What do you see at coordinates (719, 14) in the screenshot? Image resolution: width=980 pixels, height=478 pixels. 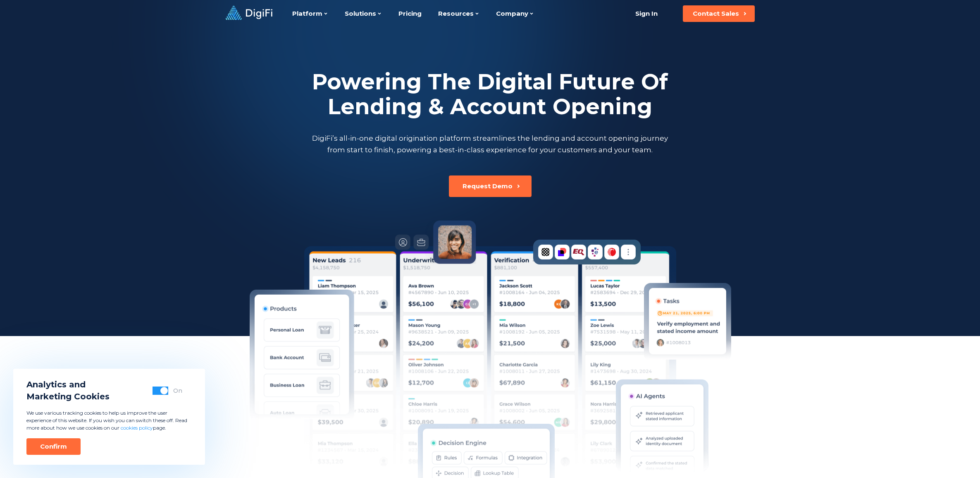 I see `a: Contact Sales` at bounding box center [719, 14].